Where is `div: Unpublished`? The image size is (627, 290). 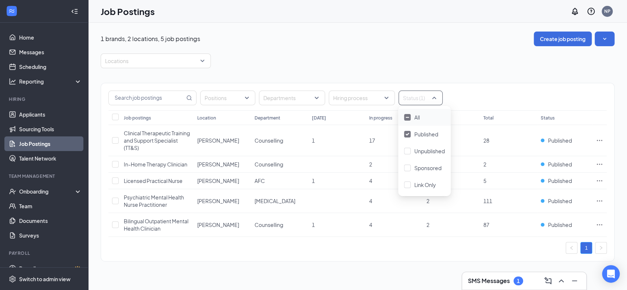
div: Unpublished is located at coordinates (424, 151).